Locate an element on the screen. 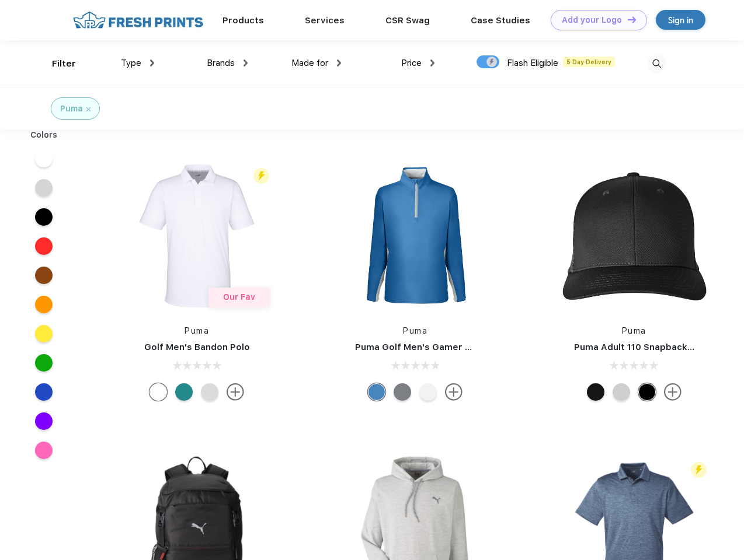  span: Our Fav is located at coordinates (239, 297).